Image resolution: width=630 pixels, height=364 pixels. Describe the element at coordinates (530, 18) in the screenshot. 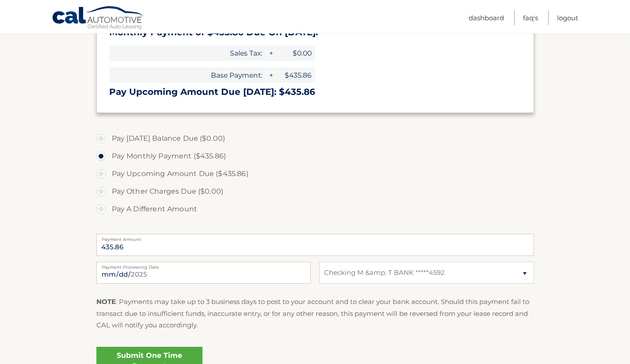

I see `a: FAQ's` at that location.